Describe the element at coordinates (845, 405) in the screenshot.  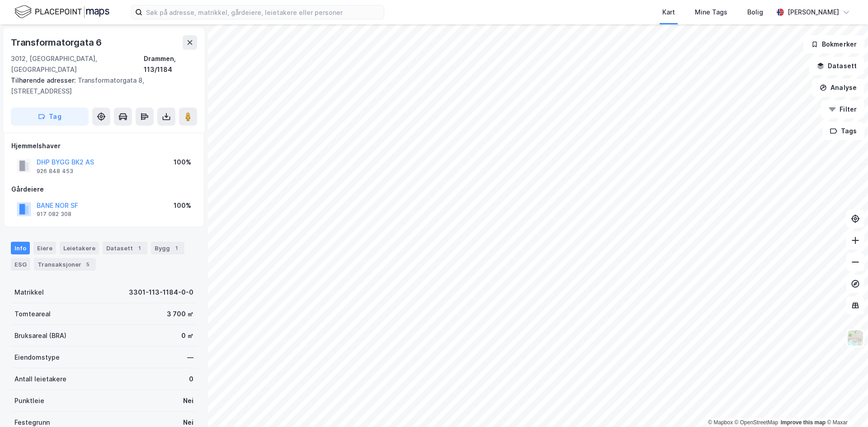
I see `div: Kontrollprogram for chat` at that location.